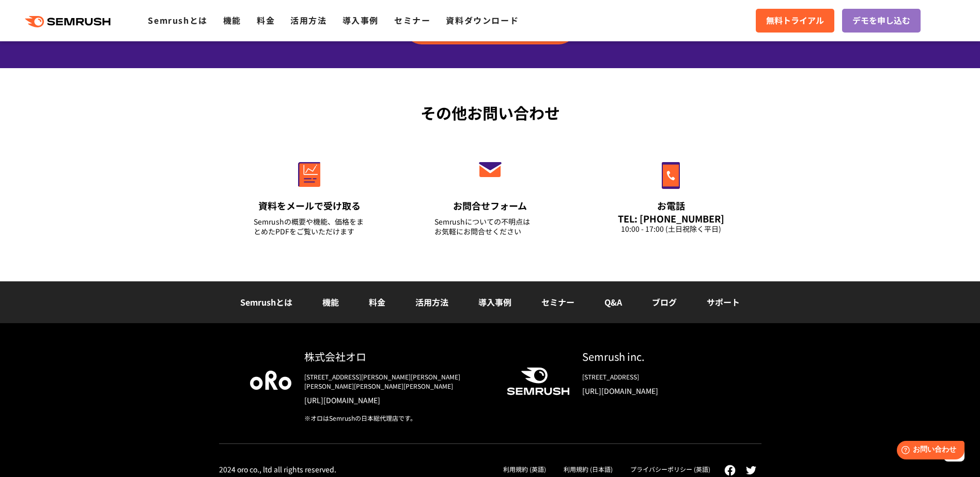  Describe the element at coordinates (309, 206) in the screenshot. I see `div: 資料をメールで受け取る` at that location.